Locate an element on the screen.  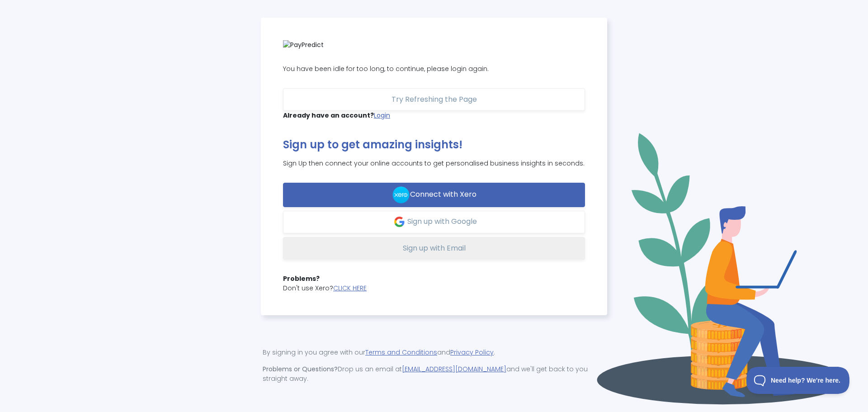
strong: Problems? is located at coordinates (434, 278).